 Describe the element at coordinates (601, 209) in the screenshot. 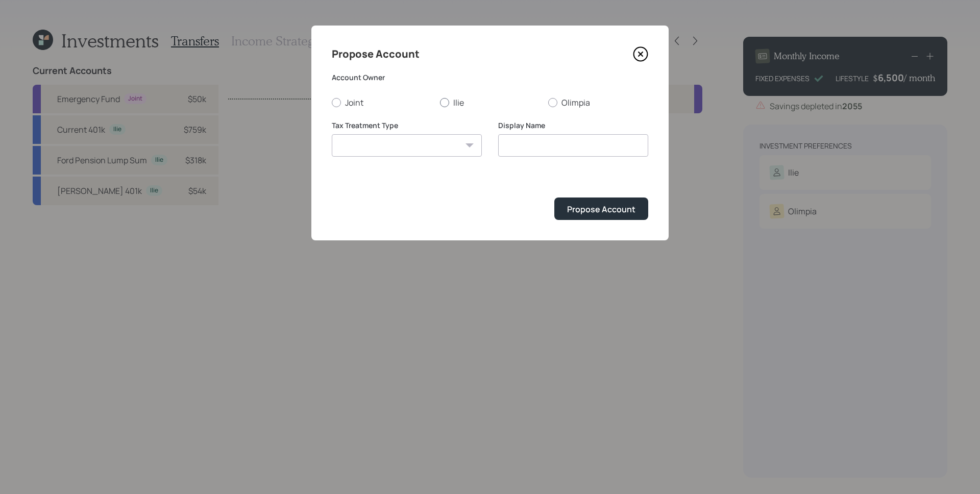

I see `div: Propose Account` at that location.